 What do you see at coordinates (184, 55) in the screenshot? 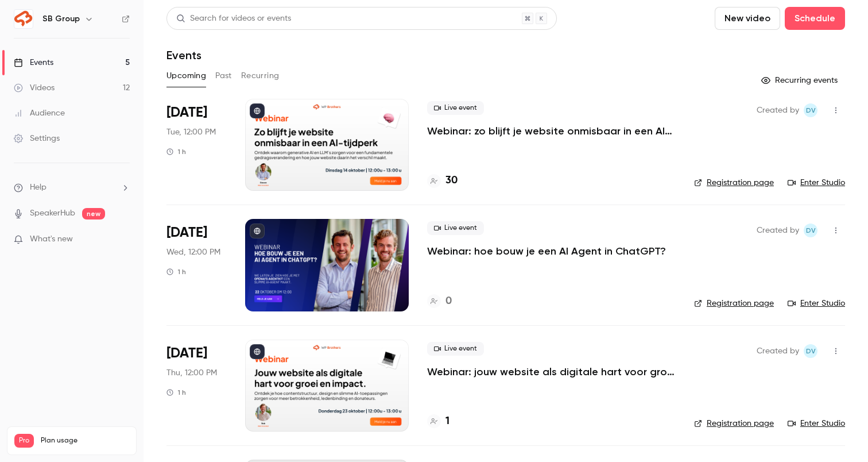
I see `h1: Events` at bounding box center [184, 55].